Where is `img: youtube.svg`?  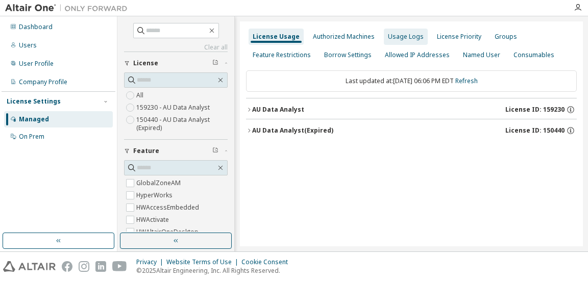 img: youtube.svg is located at coordinates (119, 266).